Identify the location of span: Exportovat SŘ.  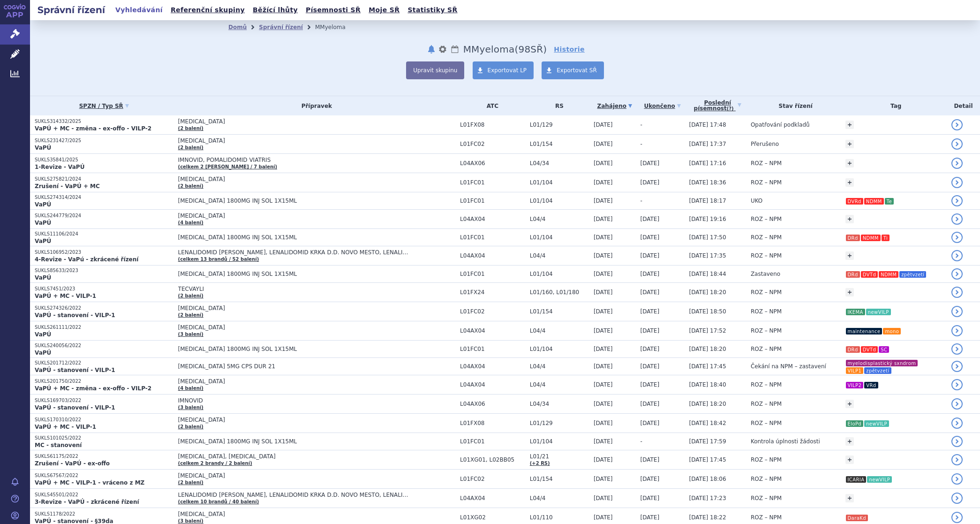
(577, 70).